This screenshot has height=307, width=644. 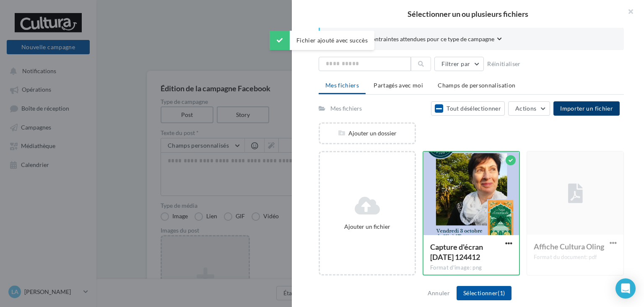 What do you see at coordinates (626, 289) in the screenshot?
I see `div: Open Intercom Messenger` at bounding box center [626, 289].